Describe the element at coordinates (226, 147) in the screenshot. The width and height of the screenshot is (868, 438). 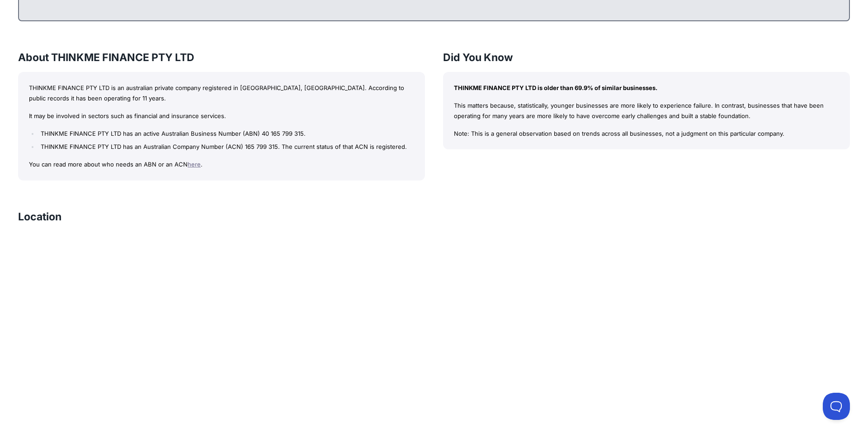
I see `li: THINKME FINANCE PTY LTD has an Australian Company Number (ACN) 165 799 315. The current status of...` at that location.